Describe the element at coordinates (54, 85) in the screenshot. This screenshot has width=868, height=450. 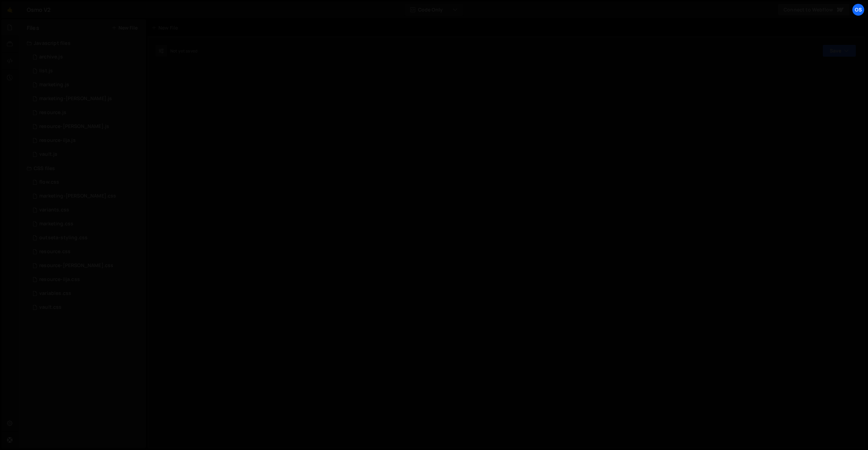
I see `div: marketing.js` at that location.